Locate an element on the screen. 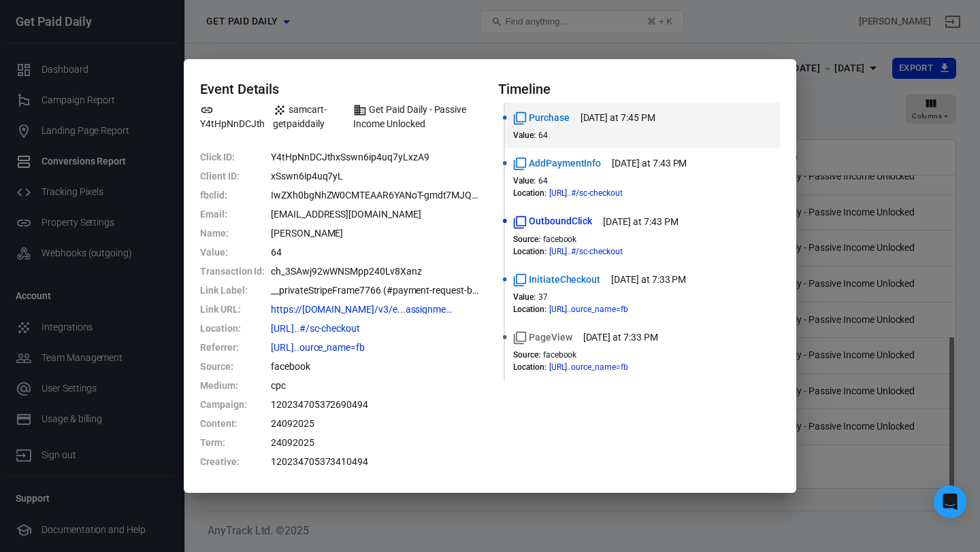 The image size is (980, 552). time: 2025-09-24T19:43:37+02:00 is located at coordinates (649, 163).